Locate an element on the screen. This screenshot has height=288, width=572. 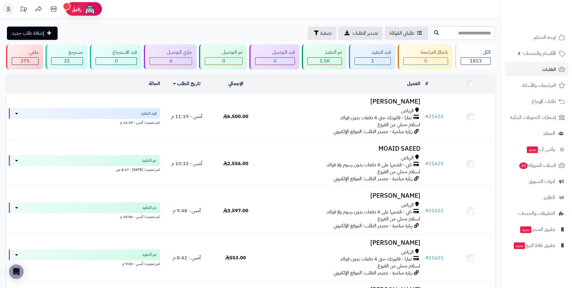
div: قيد التنفيذ is located at coordinates (373, 52).